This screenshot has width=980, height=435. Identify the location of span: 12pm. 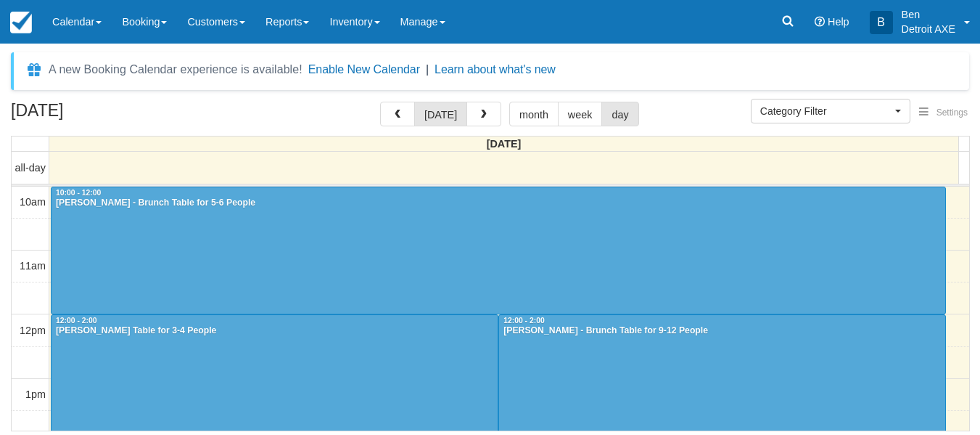
(33, 330).